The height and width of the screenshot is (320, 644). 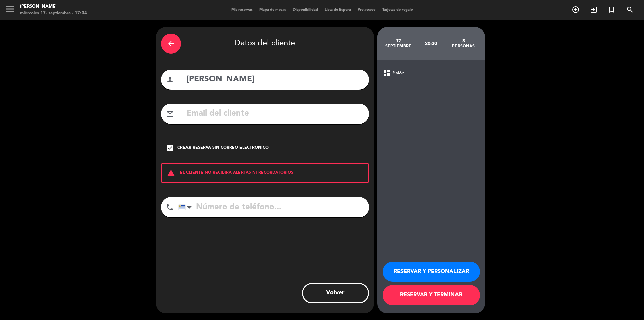 I want to click on div: 17, so click(x=398, y=41).